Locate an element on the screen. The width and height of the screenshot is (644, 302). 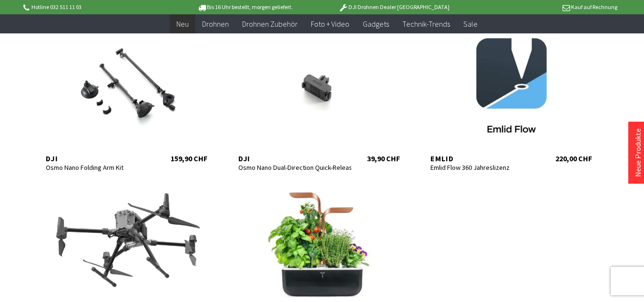
a: Neu is located at coordinates (182, 24).